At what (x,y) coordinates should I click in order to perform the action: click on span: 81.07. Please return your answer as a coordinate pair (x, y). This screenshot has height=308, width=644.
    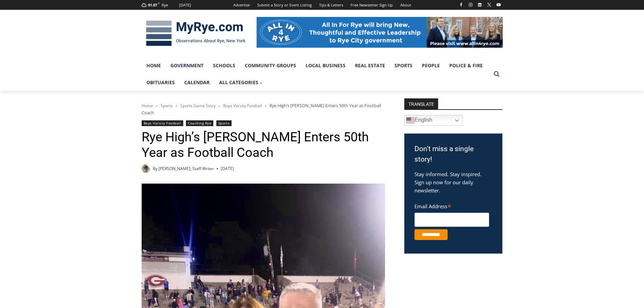
    Looking at the image, I should click on (152, 5).